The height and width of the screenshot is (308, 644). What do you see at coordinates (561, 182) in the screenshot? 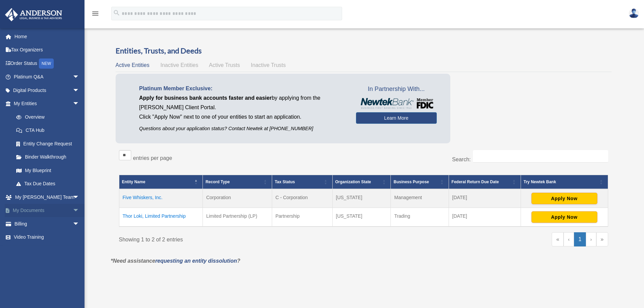
I see `div: Try Newtek Bank` at bounding box center [561, 182].